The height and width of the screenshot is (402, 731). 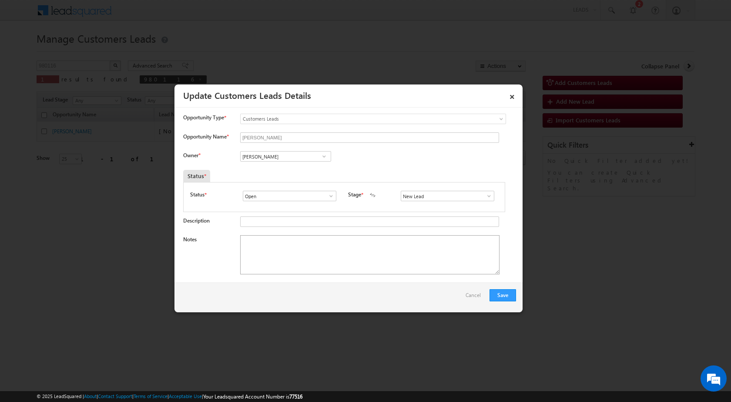 I want to click on a: Update Customers Leads Details, so click(x=247, y=95).